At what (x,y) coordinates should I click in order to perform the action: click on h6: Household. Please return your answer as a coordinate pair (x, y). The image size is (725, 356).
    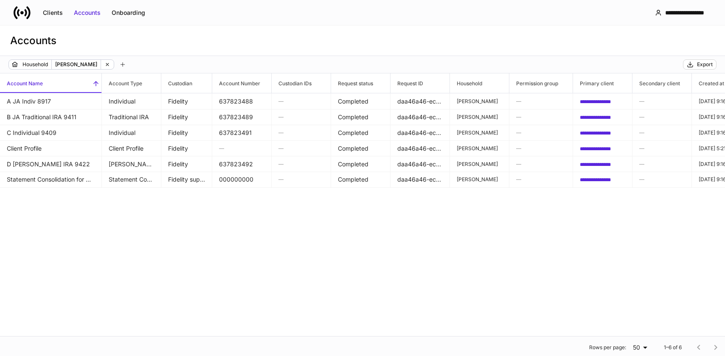
    Looking at the image, I should click on (466, 83).